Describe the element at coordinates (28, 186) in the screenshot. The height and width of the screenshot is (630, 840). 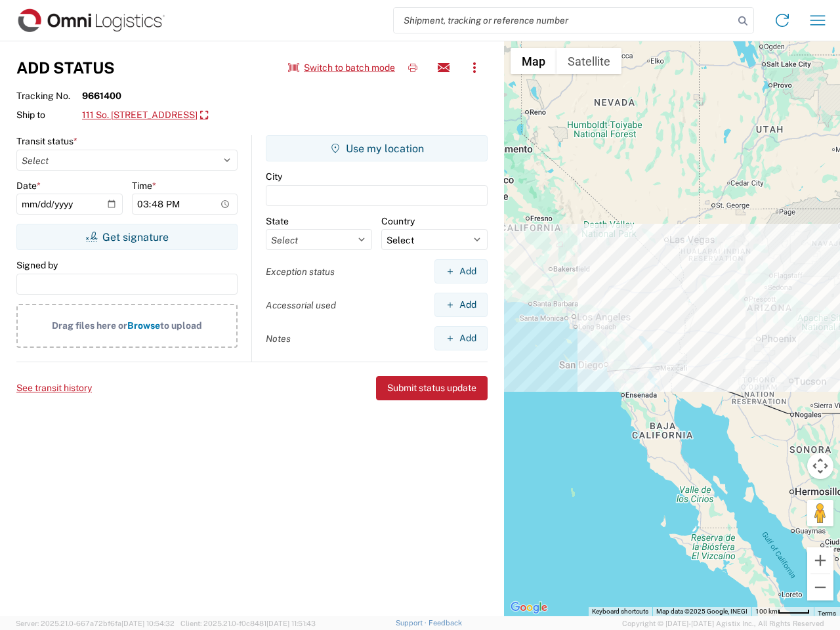
I see `label: Date` at that location.